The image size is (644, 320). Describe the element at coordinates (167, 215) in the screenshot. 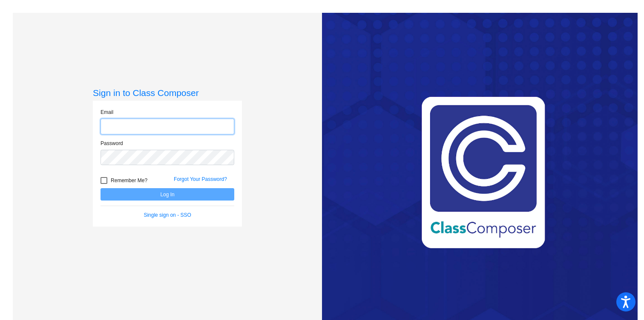

I see `a: Single sign on - SSO` at that location.